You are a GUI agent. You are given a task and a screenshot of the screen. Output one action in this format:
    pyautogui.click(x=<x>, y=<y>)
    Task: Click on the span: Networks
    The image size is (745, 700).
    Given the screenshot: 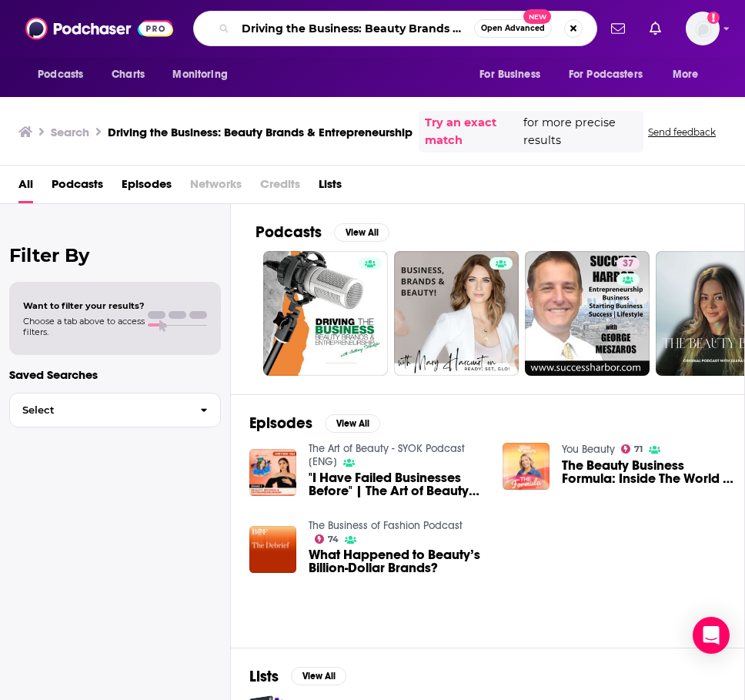 What is the action you would take?
    pyautogui.click(x=215, y=187)
    